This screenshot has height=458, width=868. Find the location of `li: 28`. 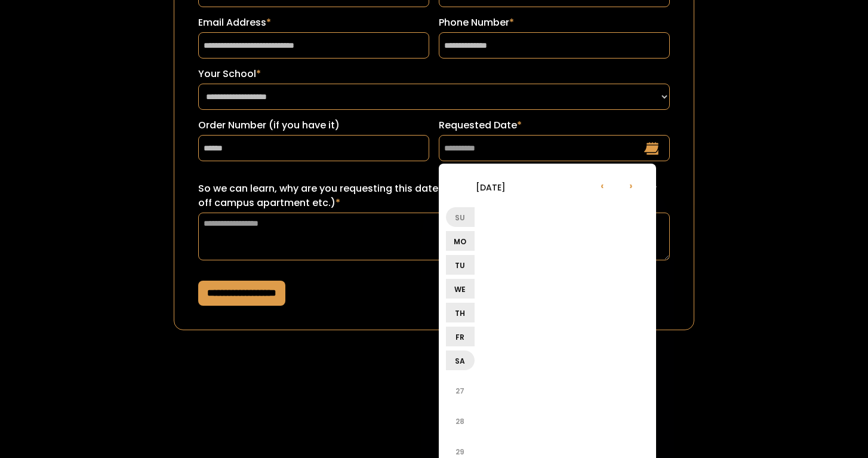

li: 28 is located at coordinates (461, 421).